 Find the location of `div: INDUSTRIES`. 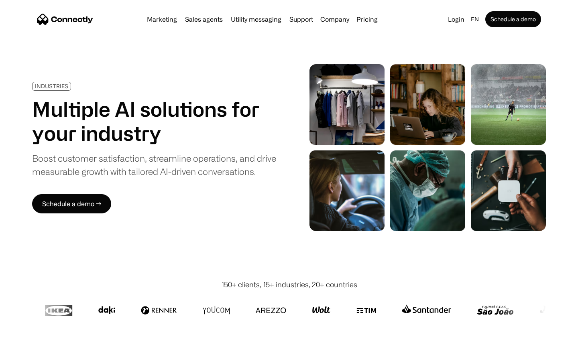

div: INDUSTRIES is located at coordinates (51, 86).